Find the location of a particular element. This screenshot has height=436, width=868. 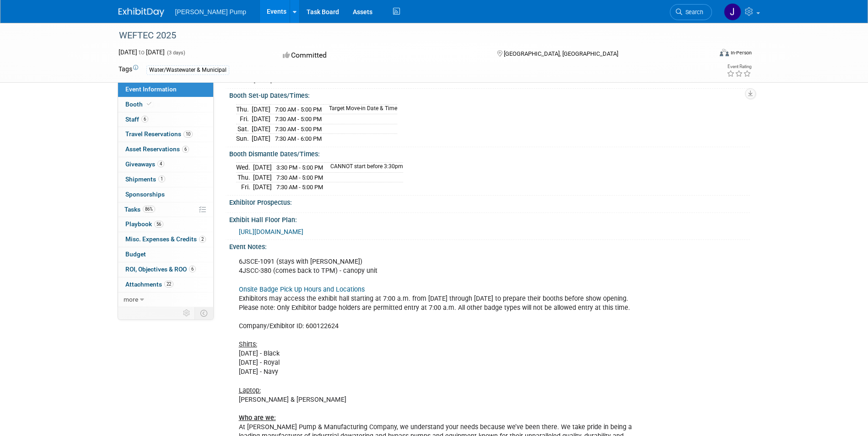

td: Tags is located at coordinates (128, 70).